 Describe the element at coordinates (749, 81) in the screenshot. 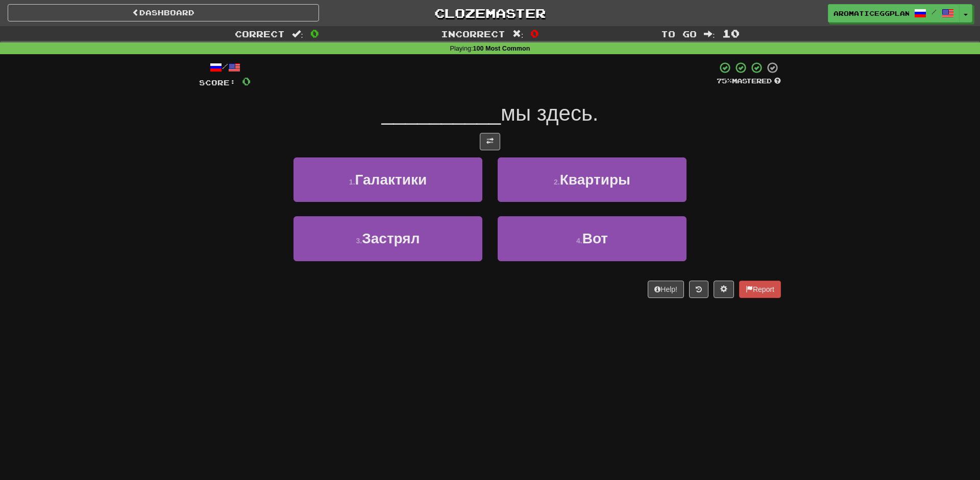

I see `div: Mastered` at that location.